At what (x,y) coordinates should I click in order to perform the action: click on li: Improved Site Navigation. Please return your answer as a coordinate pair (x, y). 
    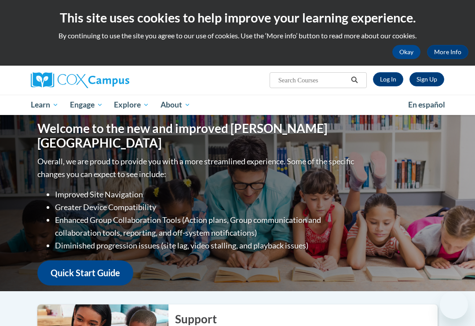
    Looking at the image, I should click on (205, 194).